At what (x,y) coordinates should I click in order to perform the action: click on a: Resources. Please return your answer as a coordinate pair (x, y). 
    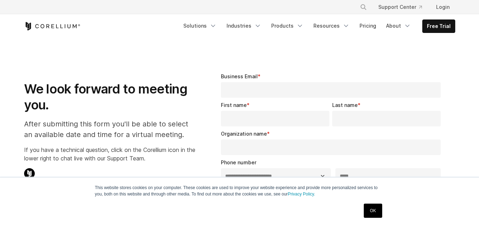
    Looking at the image, I should click on (332, 26).